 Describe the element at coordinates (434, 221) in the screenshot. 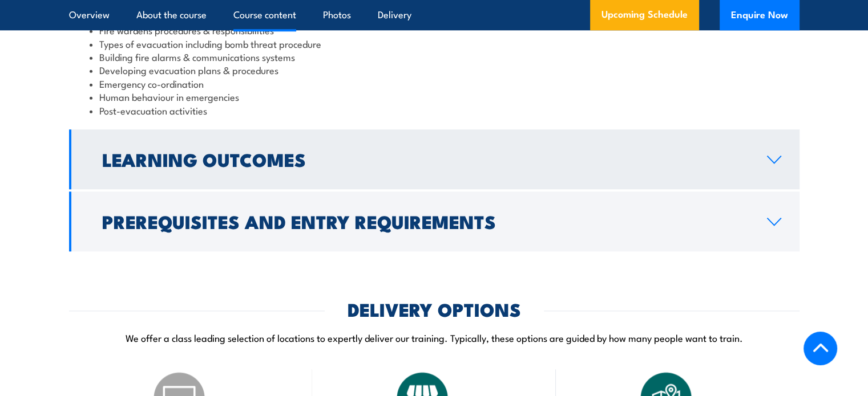

I see `a: Prerequisites and Entry Requirements` at that location.